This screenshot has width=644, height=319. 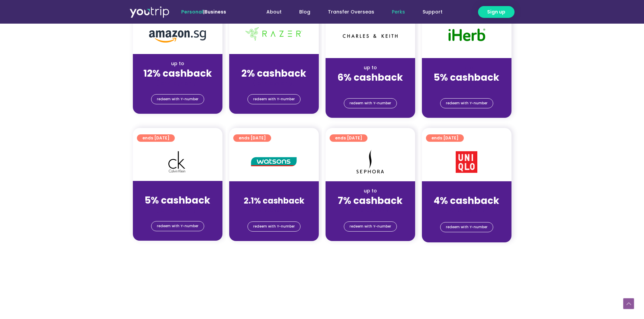 I want to click on a: Perks, so click(x=398, y=12).